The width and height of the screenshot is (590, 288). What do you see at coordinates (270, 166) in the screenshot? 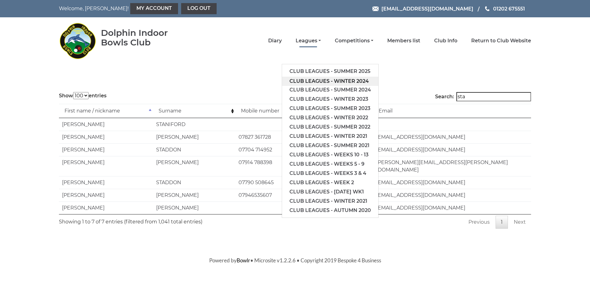
I see `td: 07914 788398` at bounding box center [270, 166].